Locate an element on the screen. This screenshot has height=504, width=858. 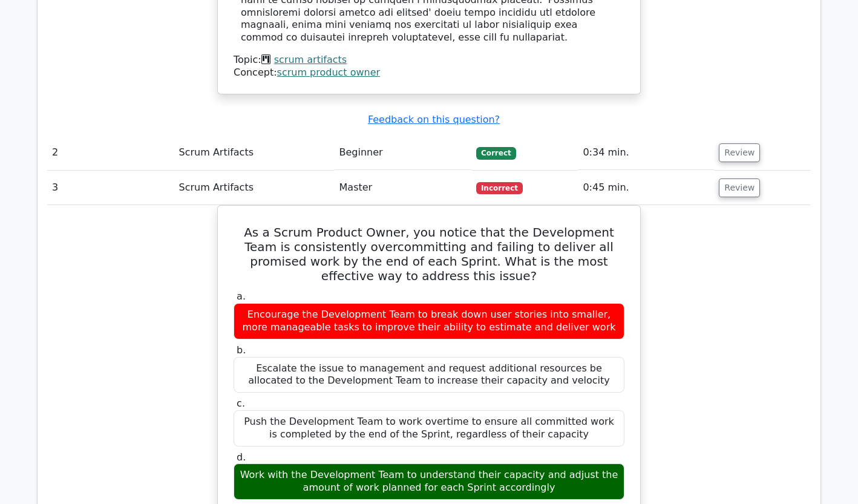
td: Beginner is located at coordinates (403, 152).